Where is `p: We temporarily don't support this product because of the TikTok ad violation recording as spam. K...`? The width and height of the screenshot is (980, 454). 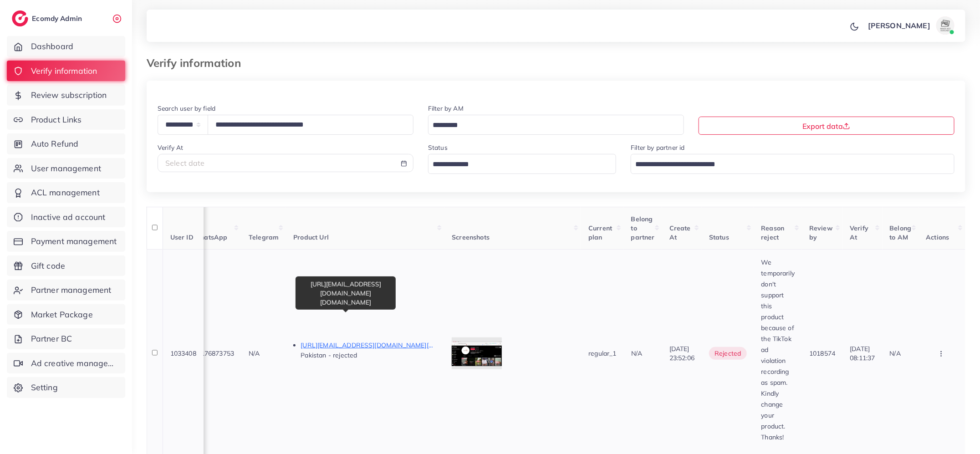 p: We temporarily don't support this product because of the TikTok ad violation recording as spam. K... is located at coordinates (778, 350).